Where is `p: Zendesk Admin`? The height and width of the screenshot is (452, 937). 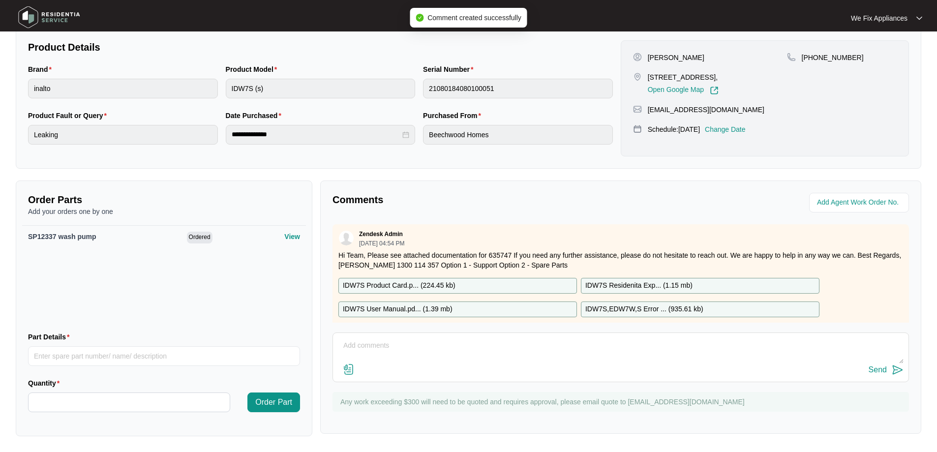
p: Zendesk Admin is located at coordinates (381, 234).